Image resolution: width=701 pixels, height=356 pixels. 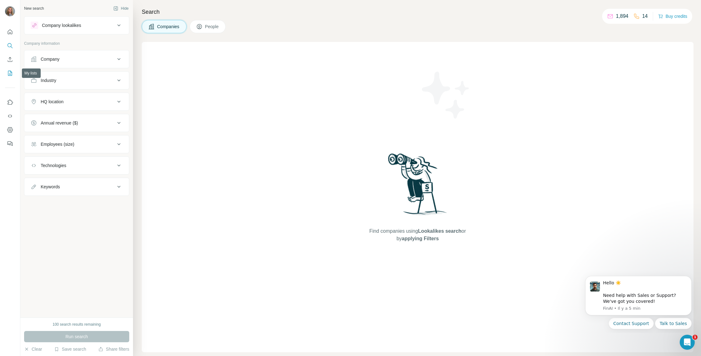 I want to click on div: Company lookalikes, so click(x=61, y=25).